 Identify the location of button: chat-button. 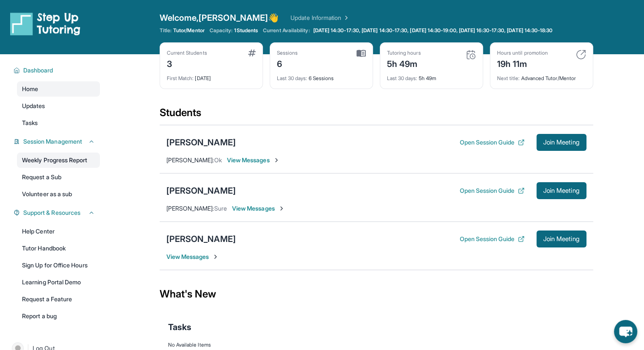
(625, 331).